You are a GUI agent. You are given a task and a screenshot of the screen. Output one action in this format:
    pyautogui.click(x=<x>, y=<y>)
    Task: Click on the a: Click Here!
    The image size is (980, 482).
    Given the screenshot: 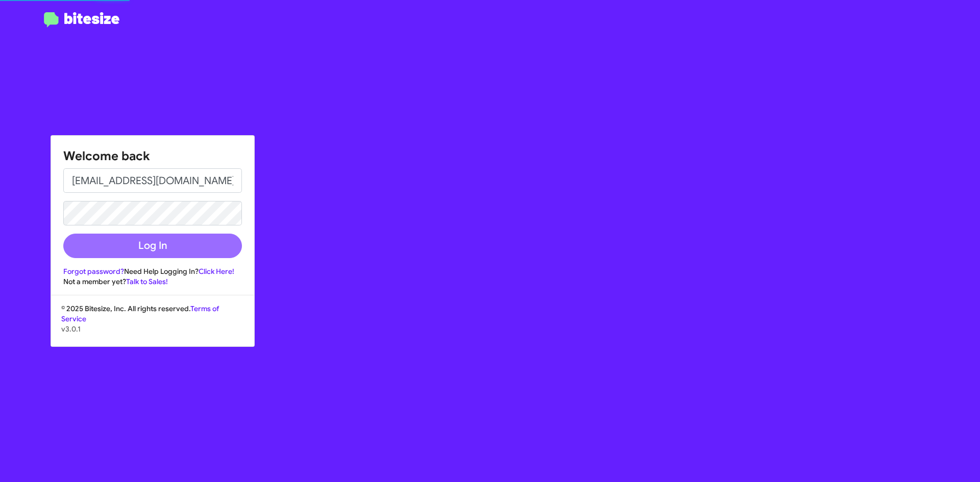 What is the action you would take?
    pyautogui.click(x=217, y=271)
    